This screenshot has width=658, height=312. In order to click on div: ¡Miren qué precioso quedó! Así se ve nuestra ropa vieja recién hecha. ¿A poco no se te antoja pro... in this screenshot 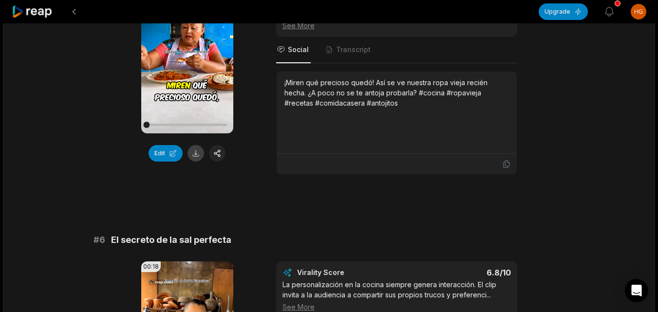, I will do `click(396, 93)`.